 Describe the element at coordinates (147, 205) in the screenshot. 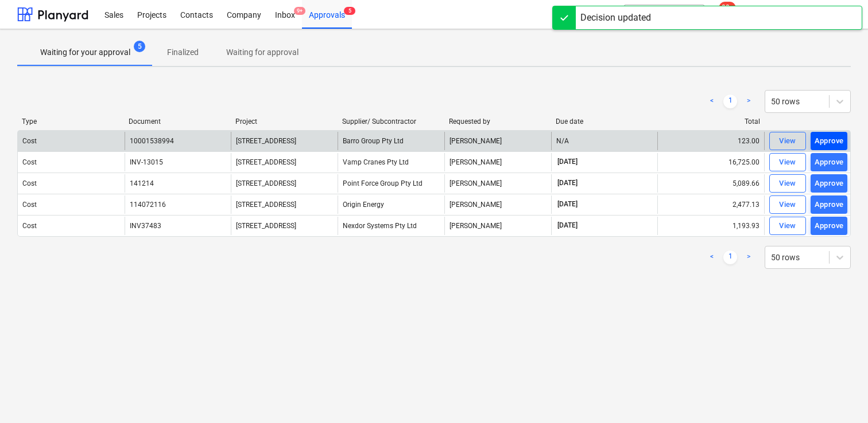

I see `div: 114072116` at that location.